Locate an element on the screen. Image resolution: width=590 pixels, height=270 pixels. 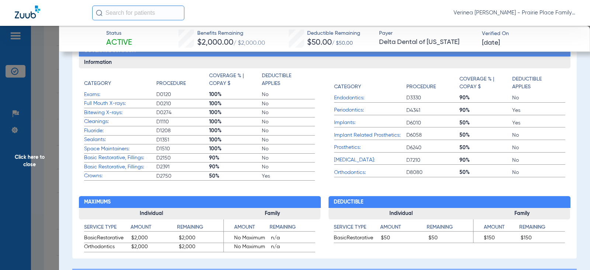
span: D2391 is located at coordinates (182, 167).